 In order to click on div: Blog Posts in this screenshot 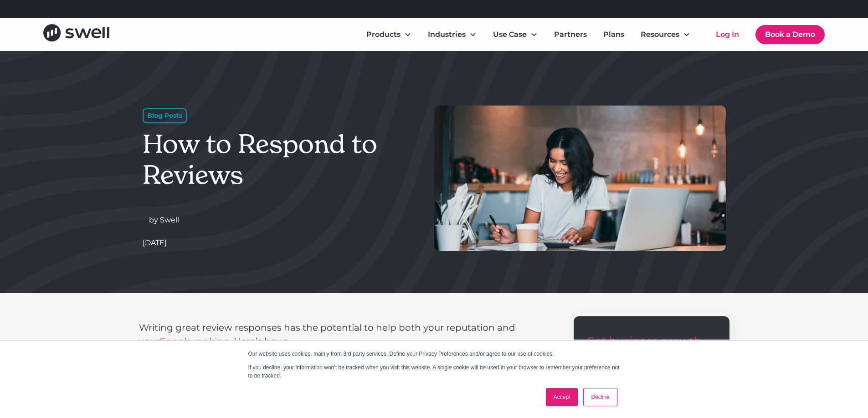, I will do `click(164, 115)`.